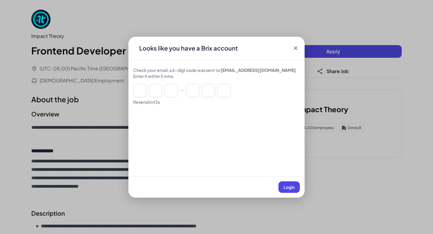 This screenshot has width=433, height=234. I want to click on span: Login, so click(289, 187).